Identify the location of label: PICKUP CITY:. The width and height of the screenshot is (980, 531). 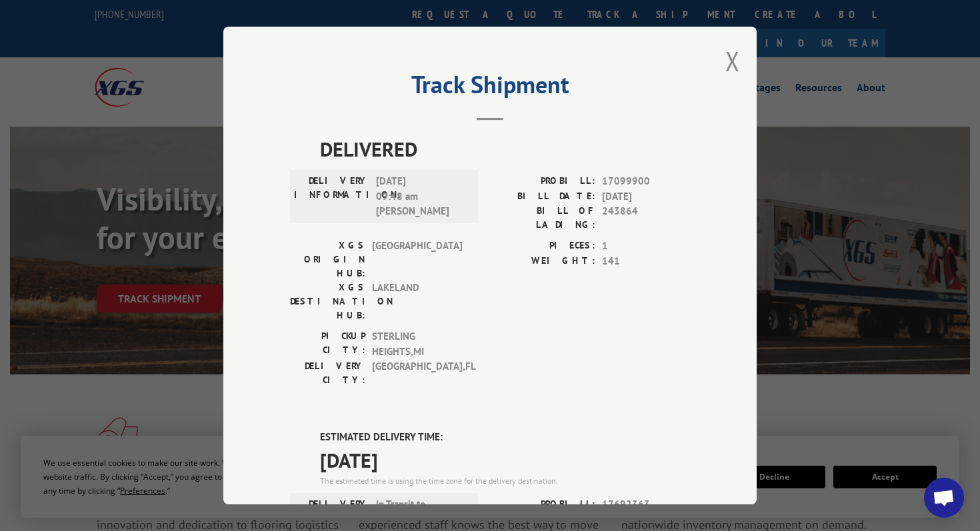
(327, 344).